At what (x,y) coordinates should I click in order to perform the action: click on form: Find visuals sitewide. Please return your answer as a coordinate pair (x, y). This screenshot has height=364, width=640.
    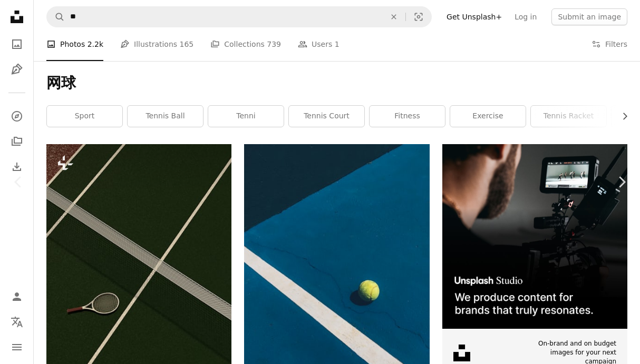
    Looking at the image, I should click on (239, 17).